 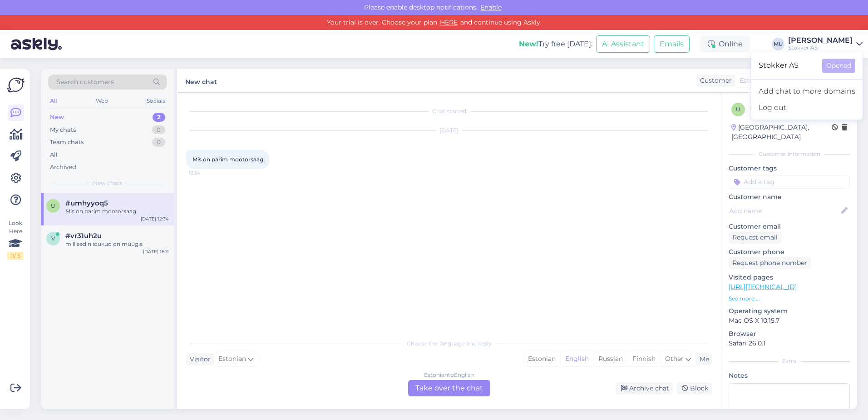 What do you see at coordinates (448, 22) in the screenshot?
I see `a: HERE` at bounding box center [448, 22].